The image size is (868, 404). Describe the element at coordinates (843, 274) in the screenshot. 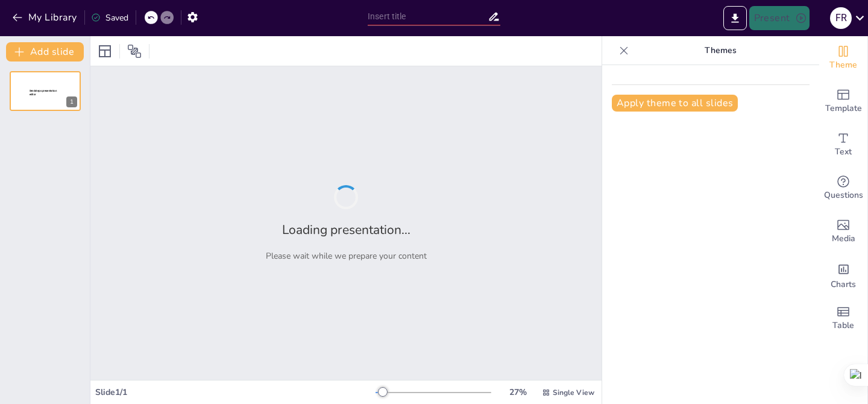

I see `div: Add charts and graphs` at that location.